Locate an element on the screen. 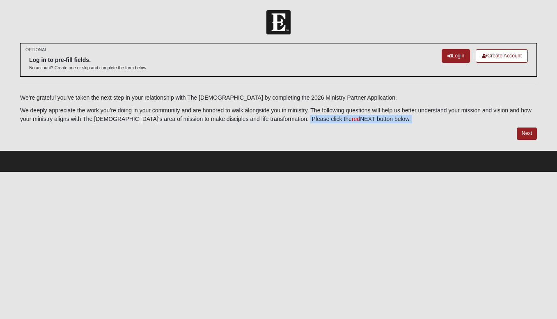 Image resolution: width=557 pixels, height=319 pixels. img: Church of Eleven22 Logo is located at coordinates (278, 22).